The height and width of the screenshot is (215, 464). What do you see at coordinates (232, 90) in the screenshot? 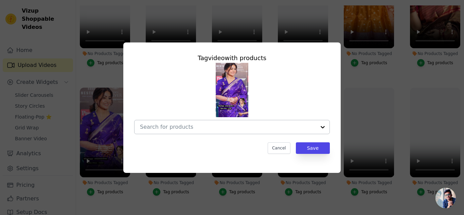
I see `img: reel-preview-i115cj-wm.myshopify.com-3693223718901249067_59719925496.jpeg` at bounding box center [232, 90].